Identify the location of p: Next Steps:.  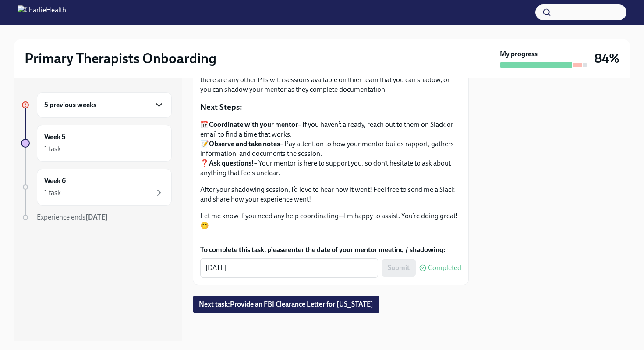
(331, 107).